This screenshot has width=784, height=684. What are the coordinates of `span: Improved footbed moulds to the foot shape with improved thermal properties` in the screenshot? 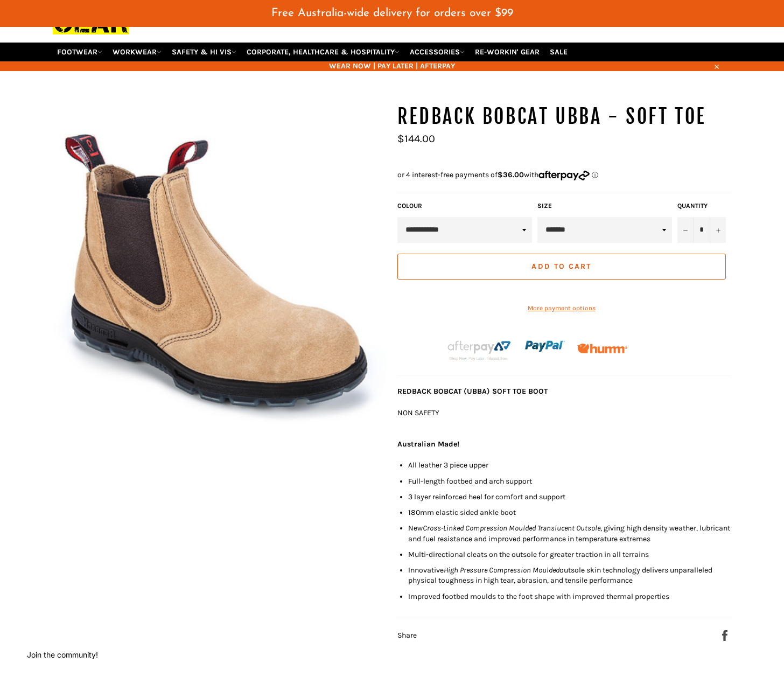 It's located at (538, 596).